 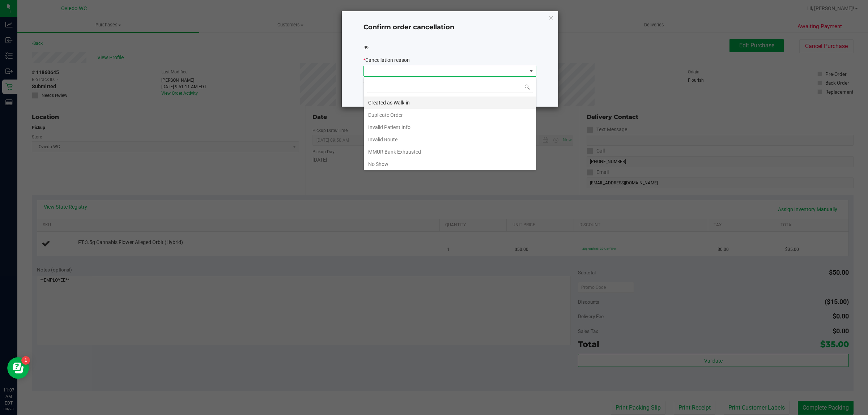 What do you see at coordinates (450, 102) in the screenshot?
I see `li: Created as Walk-in` at bounding box center [450, 102].